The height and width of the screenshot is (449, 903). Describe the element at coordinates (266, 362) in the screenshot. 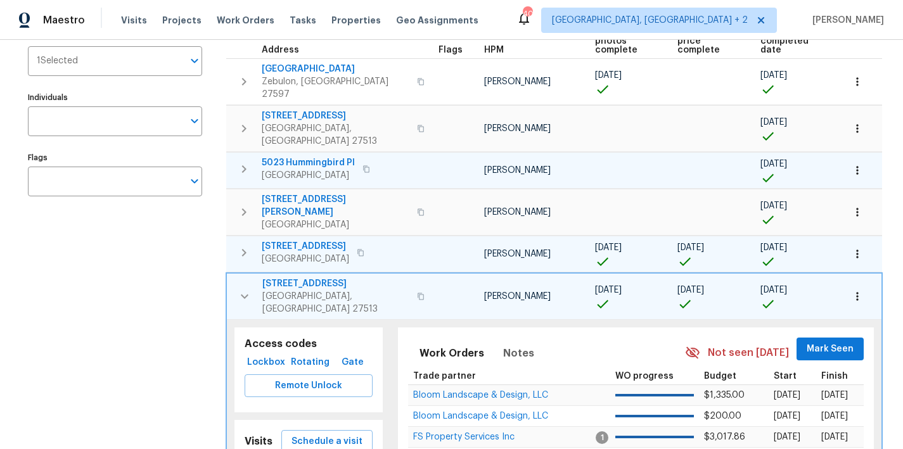

I see `button: Lockbox` at that location.